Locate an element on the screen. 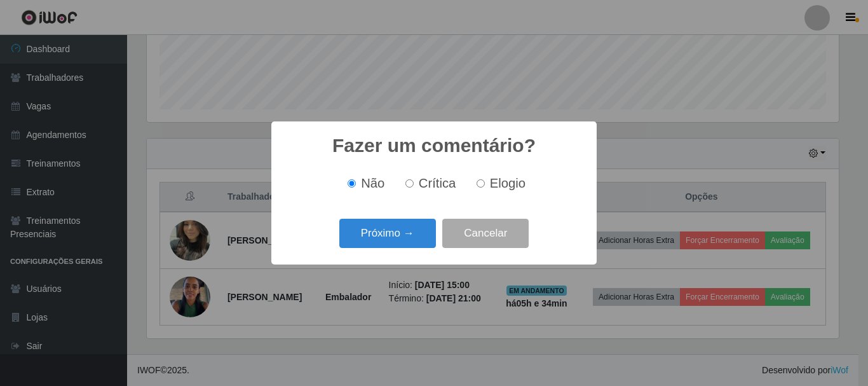 The width and height of the screenshot is (868, 386). span: Não is located at coordinates (372, 183).